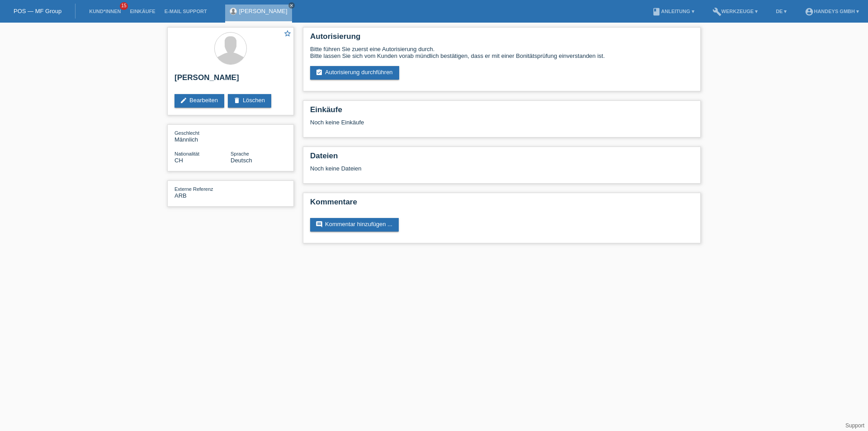 The width and height of the screenshot is (868, 431). Describe the element at coordinates (502, 204) in the screenshot. I see `h2: Kommentare` at that location.